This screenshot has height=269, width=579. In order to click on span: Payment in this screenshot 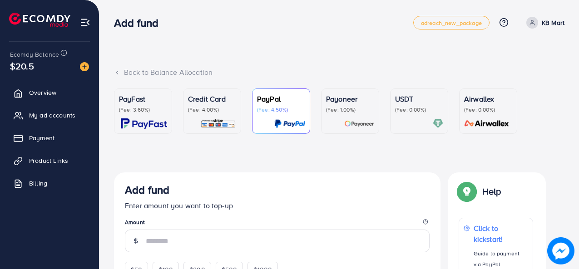, I will do `click(42, 138)`.